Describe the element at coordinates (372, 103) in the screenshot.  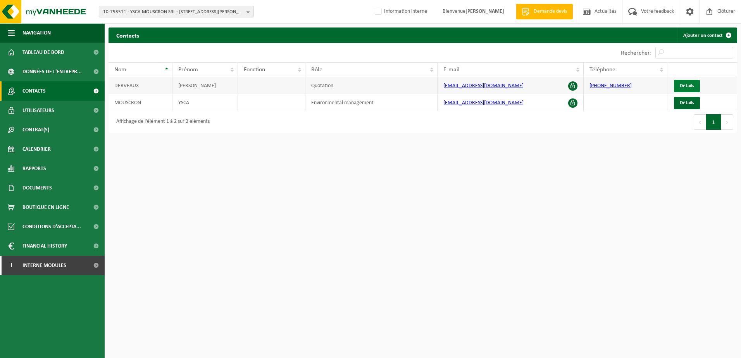
I see `td: Environmental management` at that location.